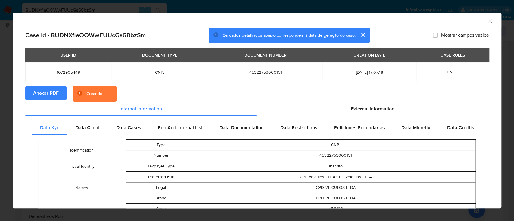 This screenshot has width=514, height=221. I want to click on span: 45322753000151, so click(265, 72).